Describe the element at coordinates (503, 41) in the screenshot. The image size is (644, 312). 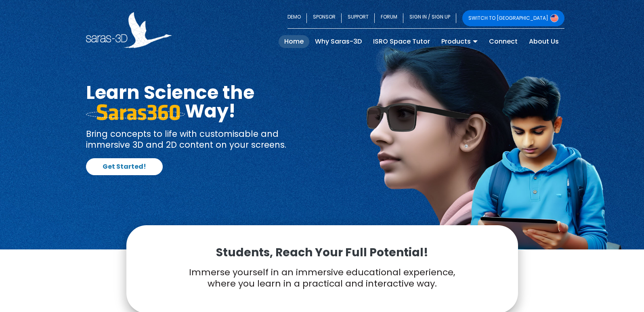
I see `a: Connect` at that location.